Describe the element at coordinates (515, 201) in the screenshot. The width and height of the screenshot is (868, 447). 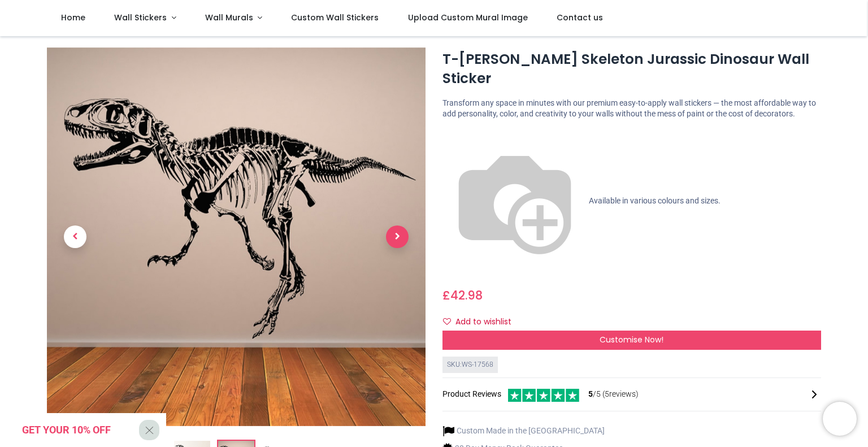
I see `img: color-wheel.png` at that location.